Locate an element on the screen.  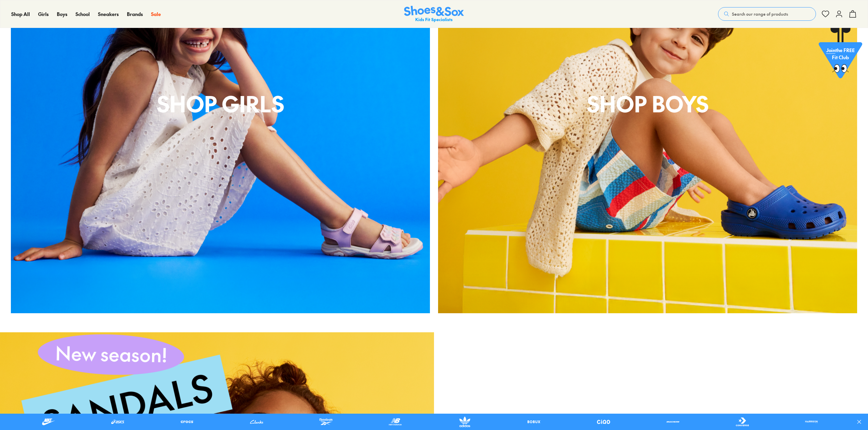
span: Girls is located at coordinates (43, 14).